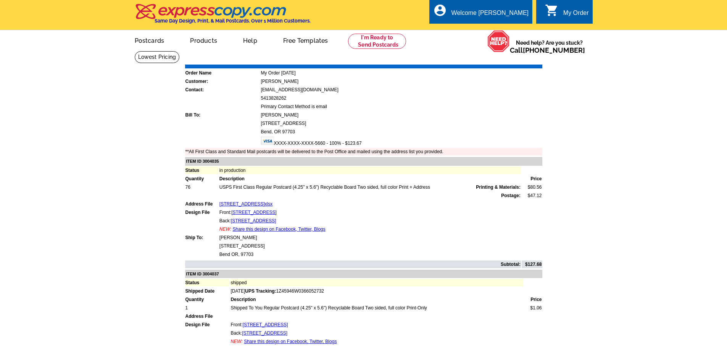  Describe the element at coordinates (370, 254) in the screenshot. I see `td: Bend OR, 97703` at that location.